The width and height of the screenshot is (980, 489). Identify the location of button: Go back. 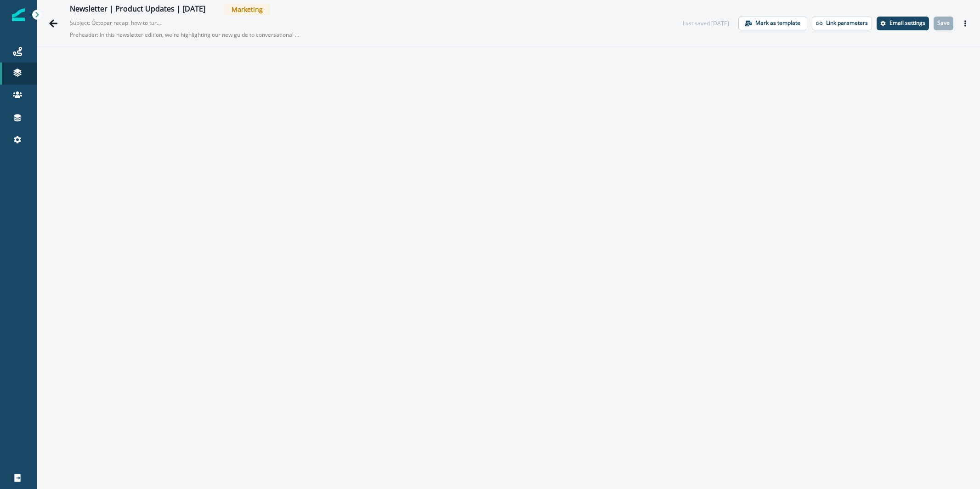
(53, 23).